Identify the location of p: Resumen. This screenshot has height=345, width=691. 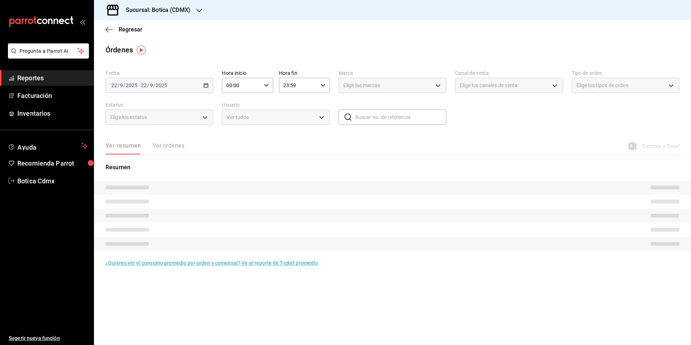
(392, 167).